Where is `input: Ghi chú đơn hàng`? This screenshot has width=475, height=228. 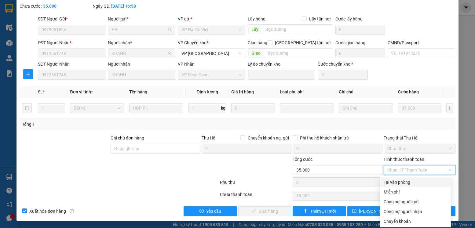 input: Ghi chú đơn hàng is located at coordinates (155, 149).